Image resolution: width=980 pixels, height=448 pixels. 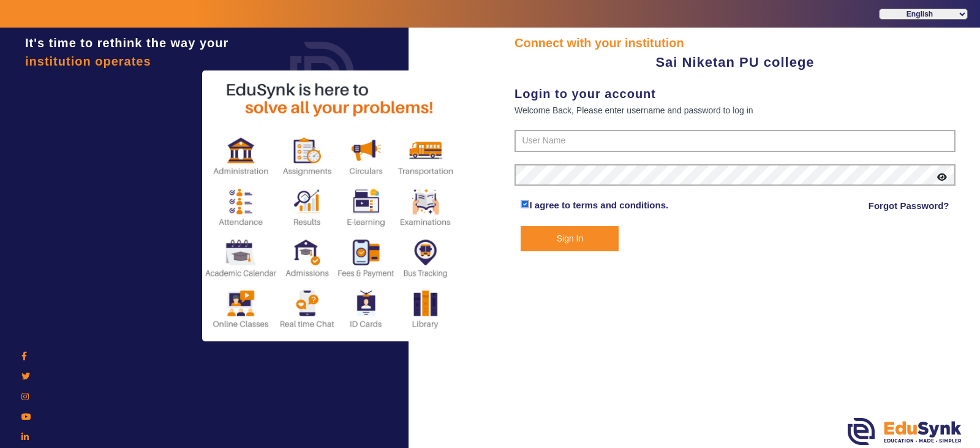 What do you see at coordinates (909, 206) in the screenshot?
I see `a: Forgot Password?` at bounding box center [909, 206].